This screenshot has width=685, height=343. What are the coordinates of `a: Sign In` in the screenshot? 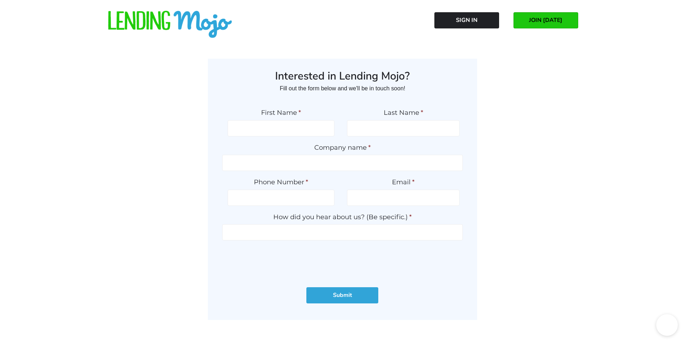 It's located at (467, 20).